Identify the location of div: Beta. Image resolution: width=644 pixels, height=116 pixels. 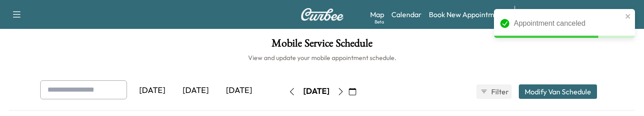
(379, 21).